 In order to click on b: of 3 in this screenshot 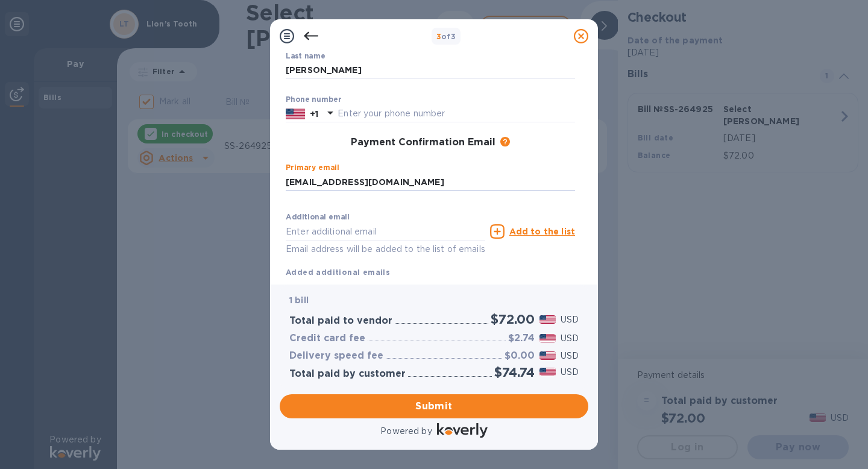, I will do `click(446, 36)`.